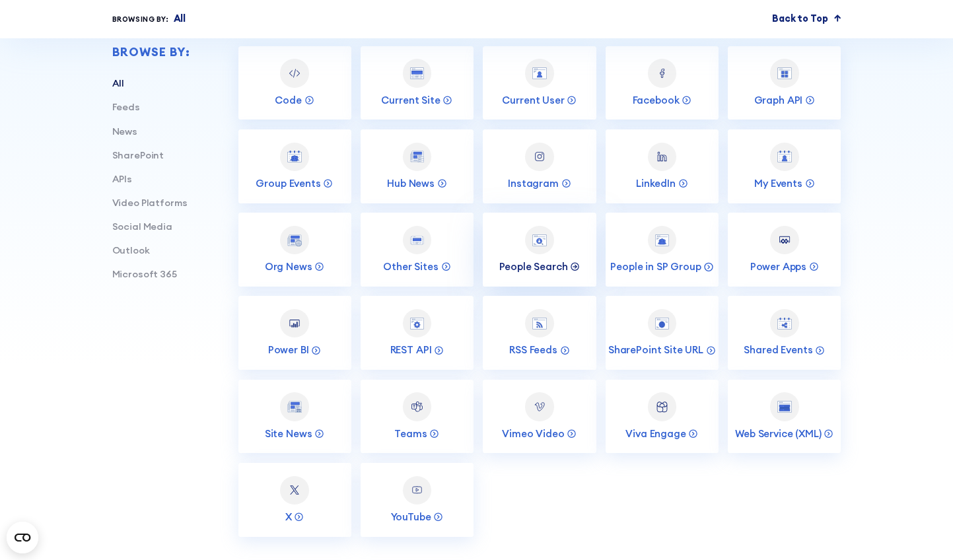 This screenshot has width=953, height=560. I want to click on p: Facebook, so click(655, 100).